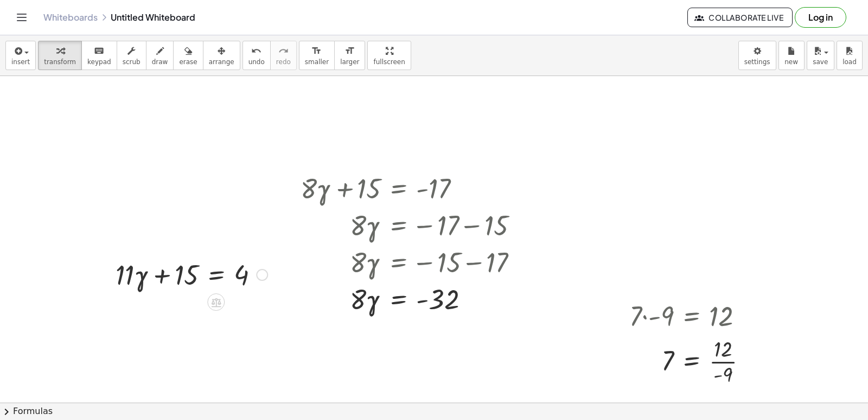 This screenshot has height=420, width=868. I want to click on span: load, so click(850, 62).